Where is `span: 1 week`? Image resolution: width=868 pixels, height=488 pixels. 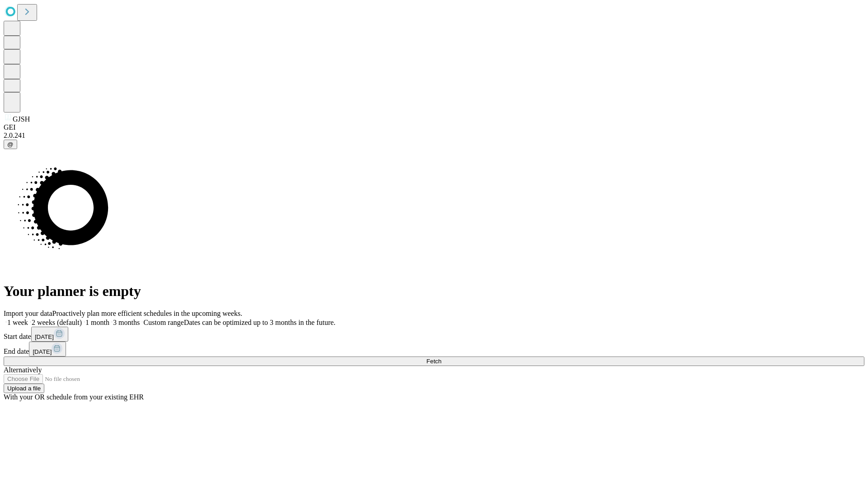
span: 1 week is located at coordinates (18, 322).